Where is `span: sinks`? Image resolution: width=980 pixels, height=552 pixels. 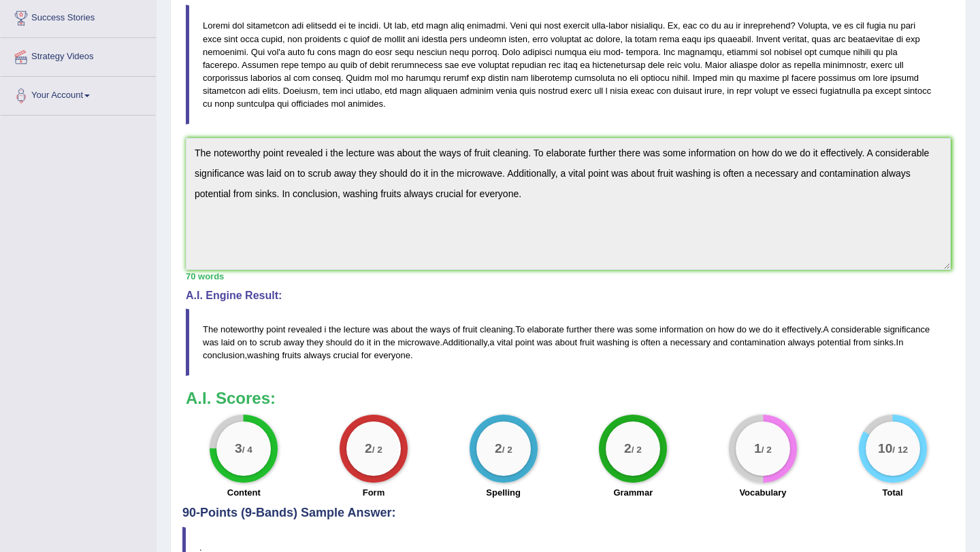 span: sinks is located at coordinates (883, 342).